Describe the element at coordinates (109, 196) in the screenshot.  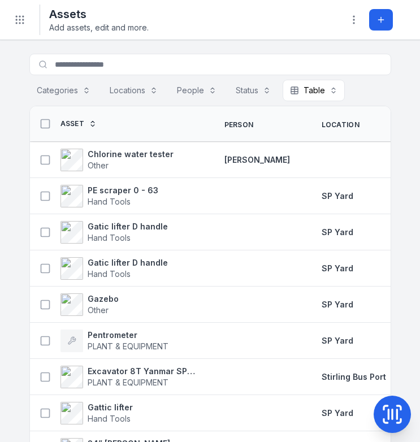
I see `a: PE scraper 0 - 63Hand Tools` at that location.